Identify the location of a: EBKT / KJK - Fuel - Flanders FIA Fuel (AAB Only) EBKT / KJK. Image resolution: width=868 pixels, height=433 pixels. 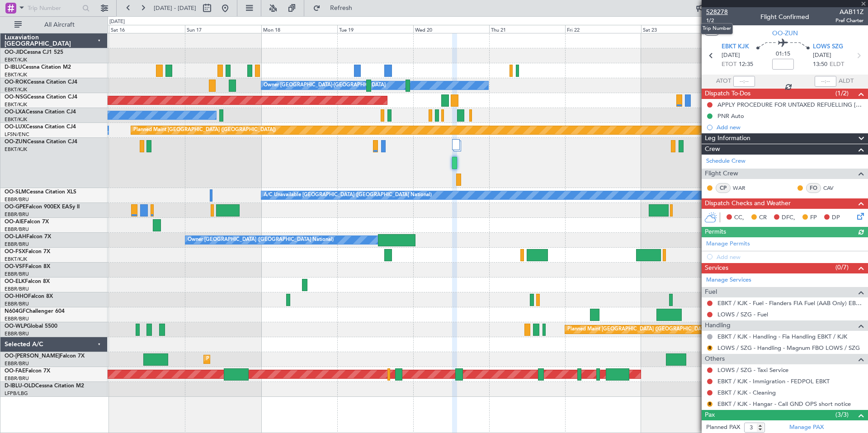
(791, 303).